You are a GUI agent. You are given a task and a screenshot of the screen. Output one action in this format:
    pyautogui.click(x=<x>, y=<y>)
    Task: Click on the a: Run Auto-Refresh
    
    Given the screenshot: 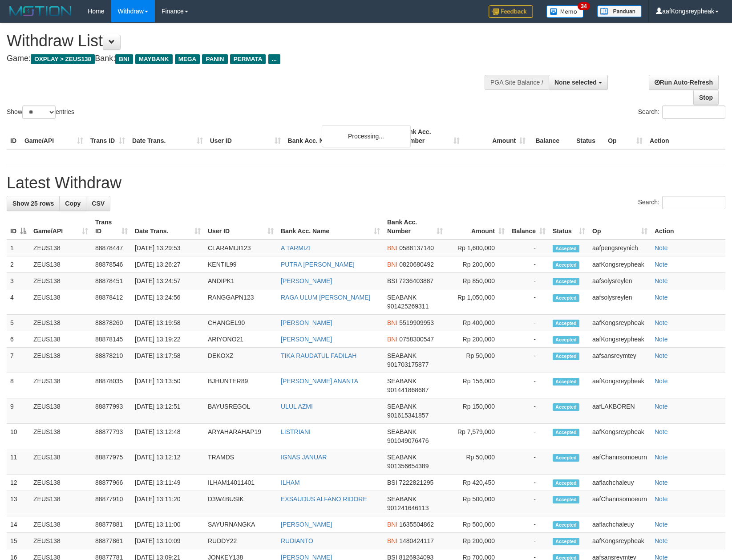 What is the action you would take?
    pyautogui.click(x=684, y=83)
    